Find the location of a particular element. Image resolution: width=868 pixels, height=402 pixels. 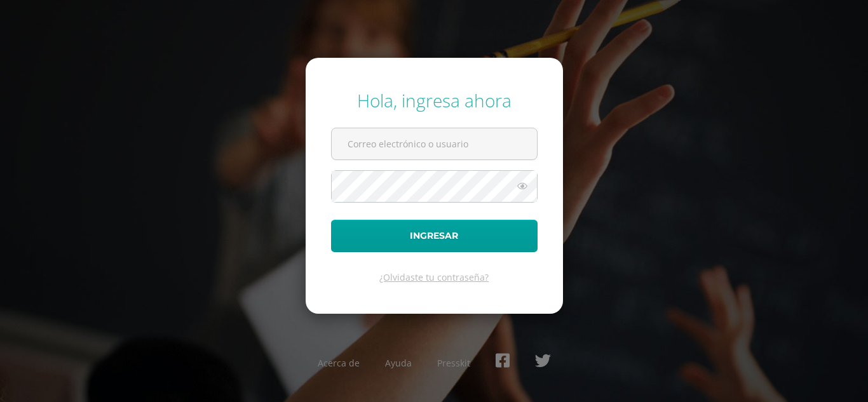

a: ¿Olvidaste tu contraseña? is located at coordinates (434, 277).